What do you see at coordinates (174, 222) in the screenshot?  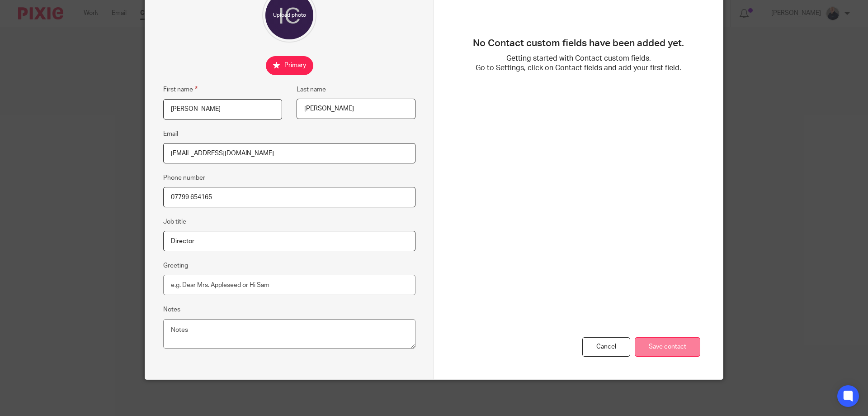 I see `label: Job title` at bounding box center [174, 222].